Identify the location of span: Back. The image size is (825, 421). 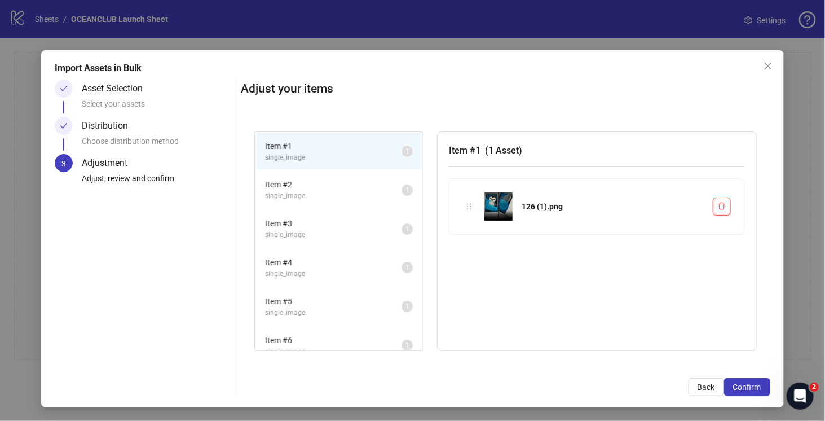
(706, 387).